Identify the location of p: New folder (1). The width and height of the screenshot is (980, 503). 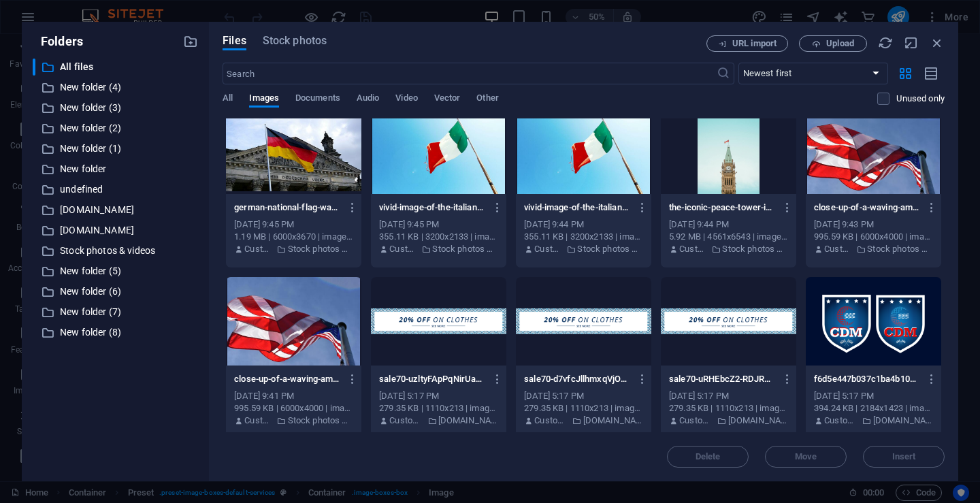
(116, 148).